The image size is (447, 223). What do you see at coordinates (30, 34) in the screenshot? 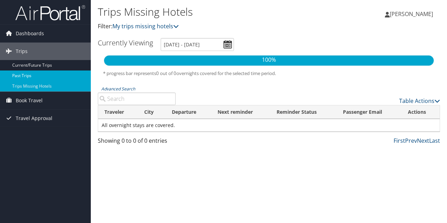
I see `span: Dashboards` at bounding box center [30, 34].